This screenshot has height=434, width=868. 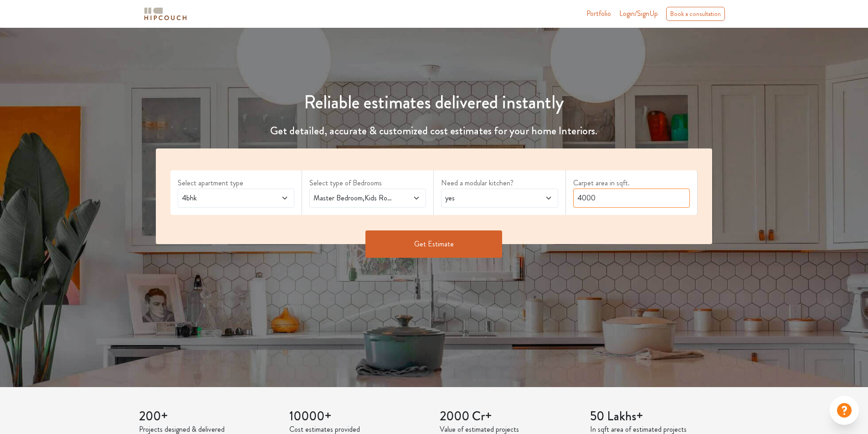 What do you see at coordinates (599, 14) in the screenshot?
I see `a: Portfolio` at bounding box center [599, 14].